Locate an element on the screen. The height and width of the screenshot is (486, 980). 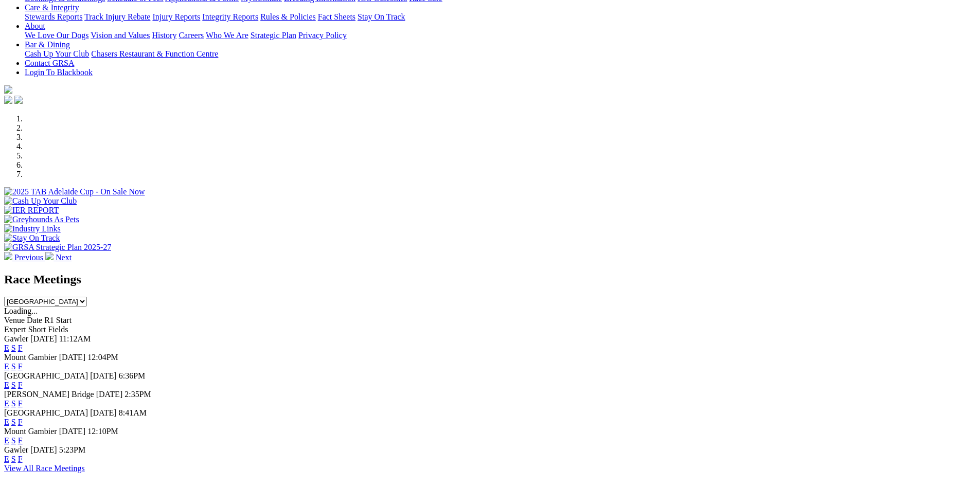
img: twitter.svg is located at coordinates (18, 99).